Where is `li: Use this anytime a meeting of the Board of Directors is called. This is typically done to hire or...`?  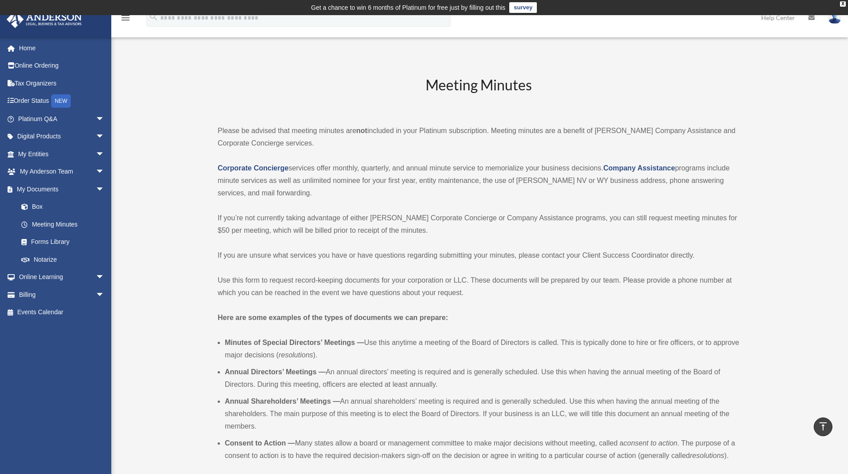 li: Use this anytime a meeting of the Board of Directors is called. This is typically done to hire or... is located at coordinates (482, 349).